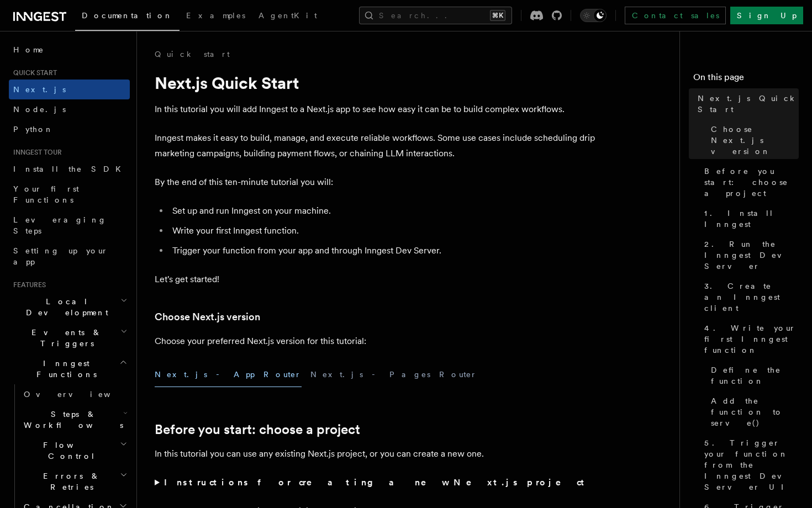 This screenshot has width=812, height=508. I want to click on a: Quick start, so click(192, 54).